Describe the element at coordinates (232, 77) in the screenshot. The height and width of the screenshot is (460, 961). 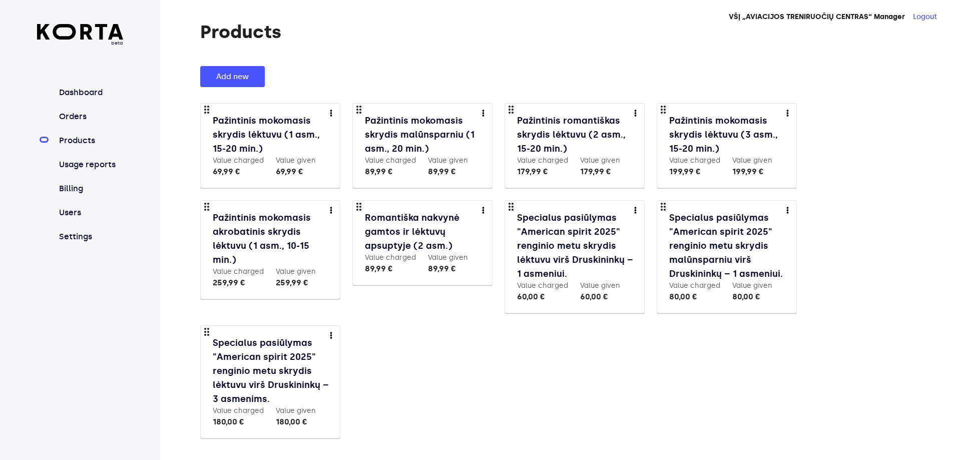
I see `button: Add new` at that location.